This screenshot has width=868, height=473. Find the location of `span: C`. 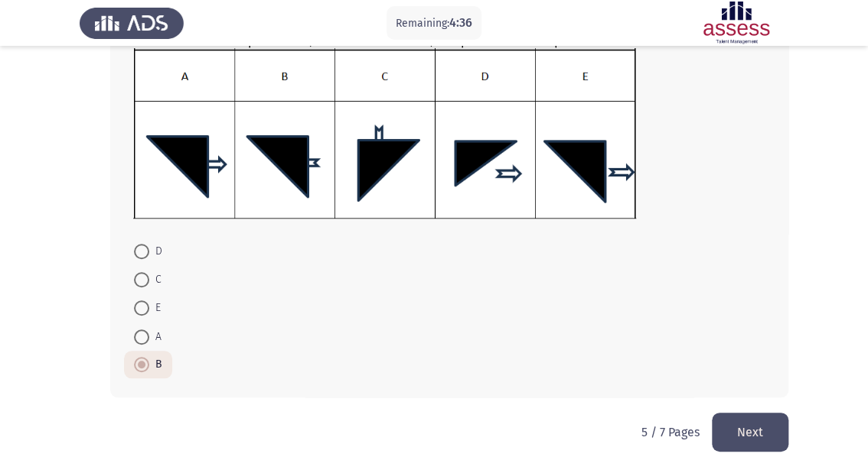

span: C is located at coordinates (155, 280).